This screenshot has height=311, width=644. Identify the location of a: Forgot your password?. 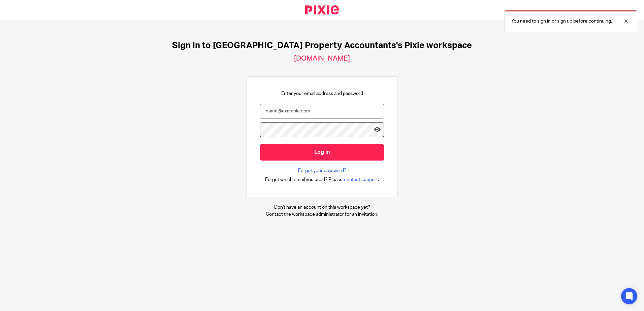
(322, 171).